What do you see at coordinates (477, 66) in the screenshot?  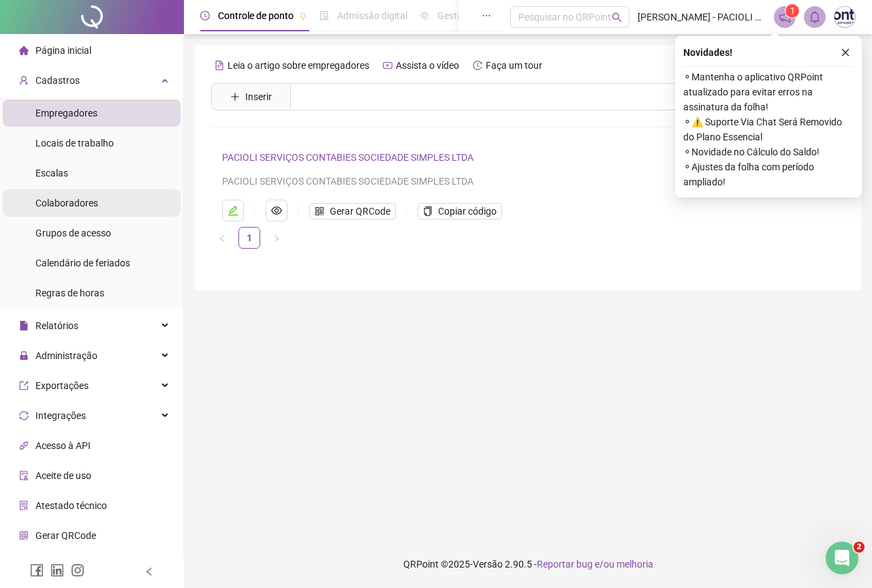 I see `span: history` at bounding box center [477, 66].